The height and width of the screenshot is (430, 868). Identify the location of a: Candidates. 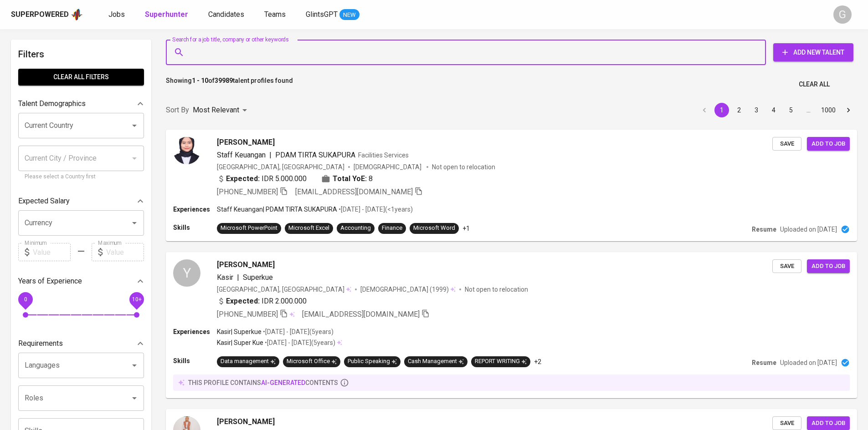
(227, 15).